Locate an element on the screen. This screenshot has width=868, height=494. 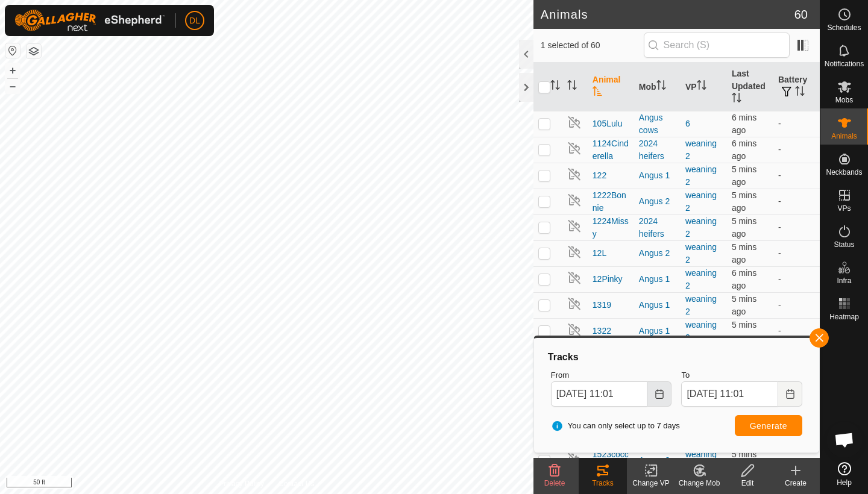
label: From is located at coordinates (611, 375).